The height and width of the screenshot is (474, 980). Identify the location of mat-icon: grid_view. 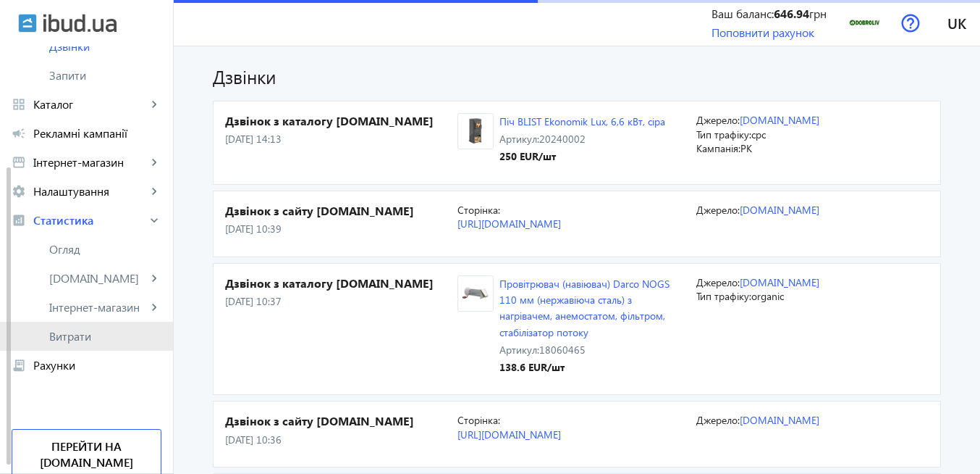
(19, 104).